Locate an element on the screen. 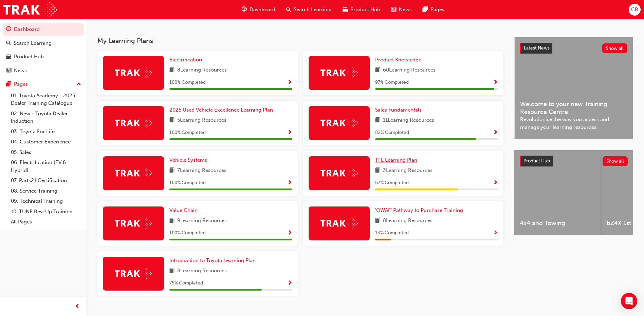  span: Introduction to Toyota Learning Plan is located at coordinates (213, 260).